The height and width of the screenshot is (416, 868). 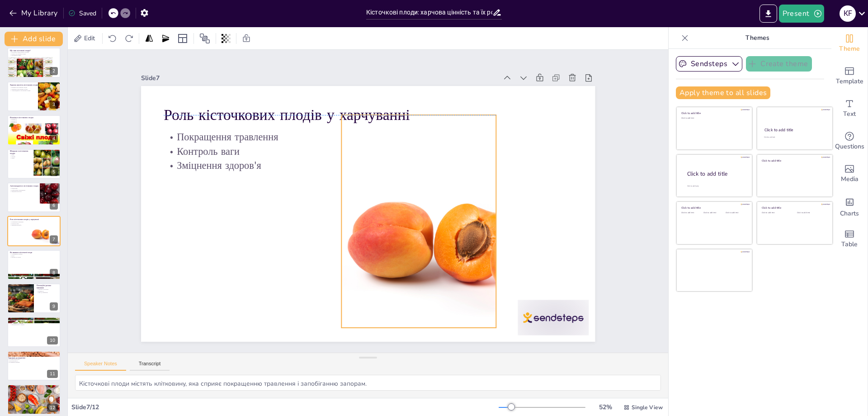 What do you see at coordinates (34, 390) in the screenshot?
I see `p: Запитання від слухачів` at bounding box center [34, 390].